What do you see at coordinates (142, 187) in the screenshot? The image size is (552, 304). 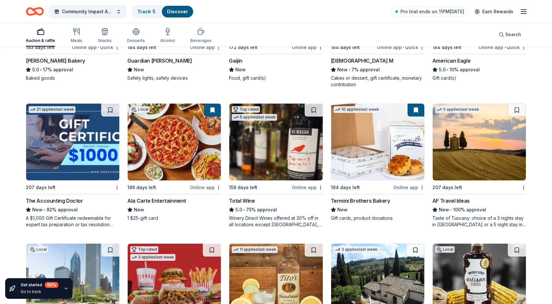 I see `div: 186 days left` at bounding box center [142, 187].